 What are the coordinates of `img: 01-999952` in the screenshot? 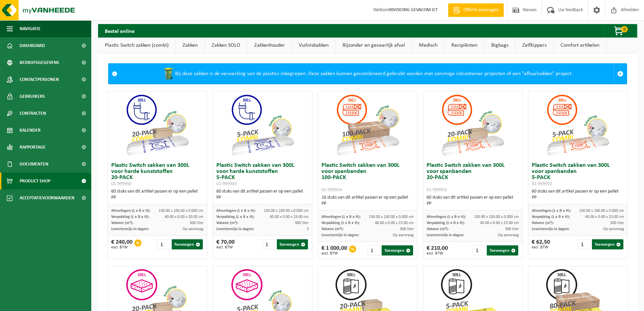 It's located at (577, 125).